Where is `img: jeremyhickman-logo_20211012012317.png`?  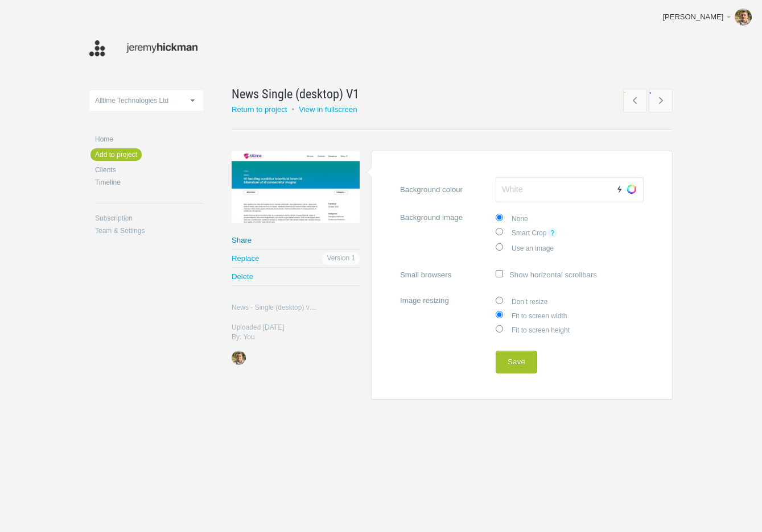
img: jeremyhickman-logo_20211012012317.png is located at coordinates (143, 48).